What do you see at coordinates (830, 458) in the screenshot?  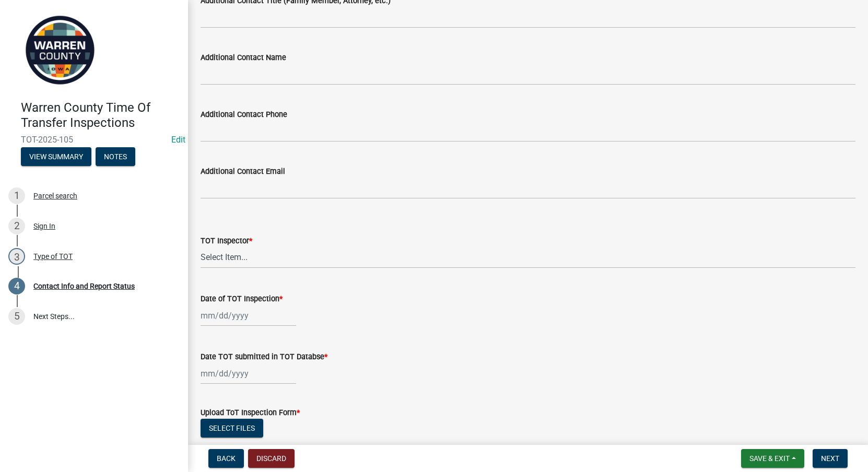 I see `button: Next` at bounding box center [830, 458].